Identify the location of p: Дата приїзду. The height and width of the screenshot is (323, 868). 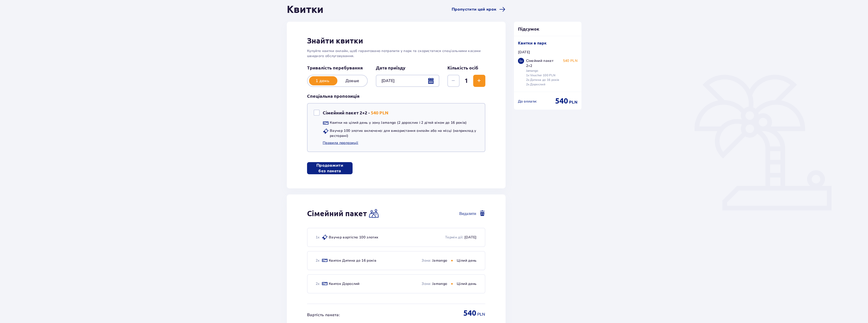
(390, 68).